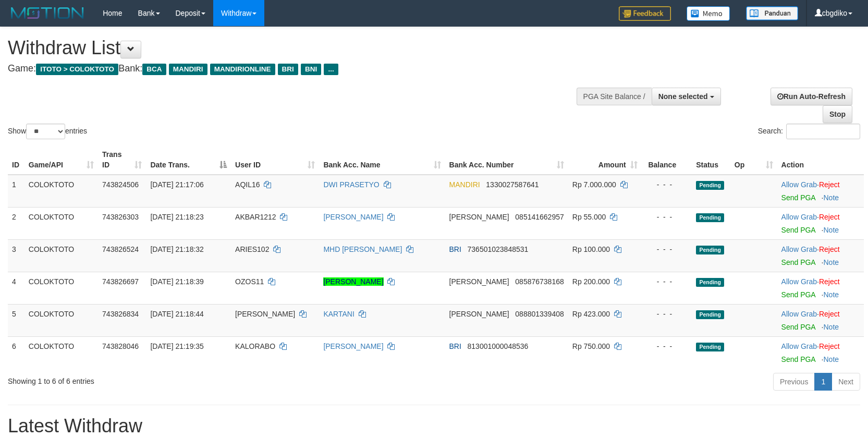  I want to click on a: Run Auto-Refresh, so click(811, 97).